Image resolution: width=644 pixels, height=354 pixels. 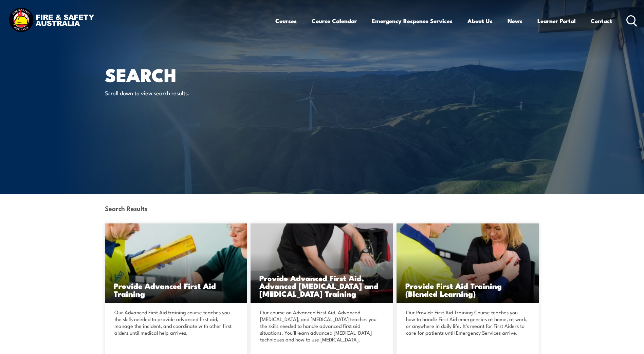 I want to click on a: About Us, so click(x=480, y=21).